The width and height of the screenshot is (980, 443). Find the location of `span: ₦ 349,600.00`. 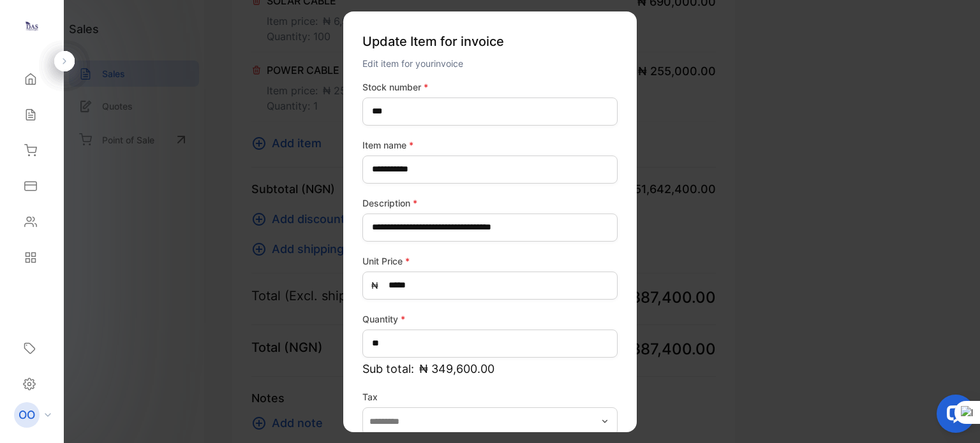

span: ₦ 349,600.00 is located at coordinates (456, 368).